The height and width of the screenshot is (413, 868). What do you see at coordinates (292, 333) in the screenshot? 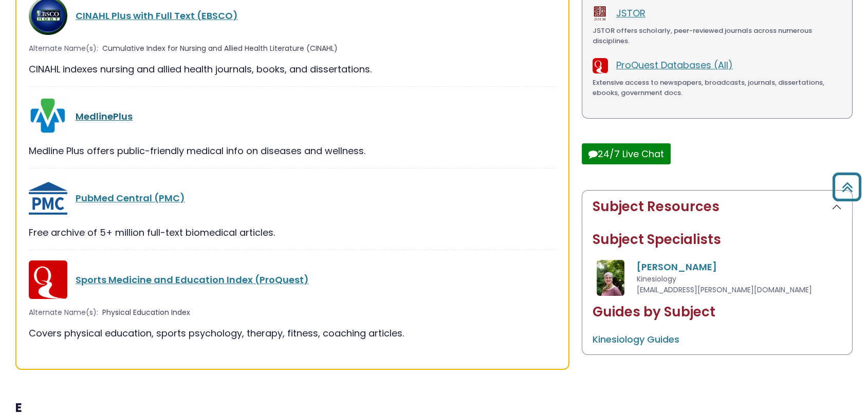
I see `div: Covers physical education, sports psychology, therapy, fitness, coaching articles.` at bounding box center [292, 333].